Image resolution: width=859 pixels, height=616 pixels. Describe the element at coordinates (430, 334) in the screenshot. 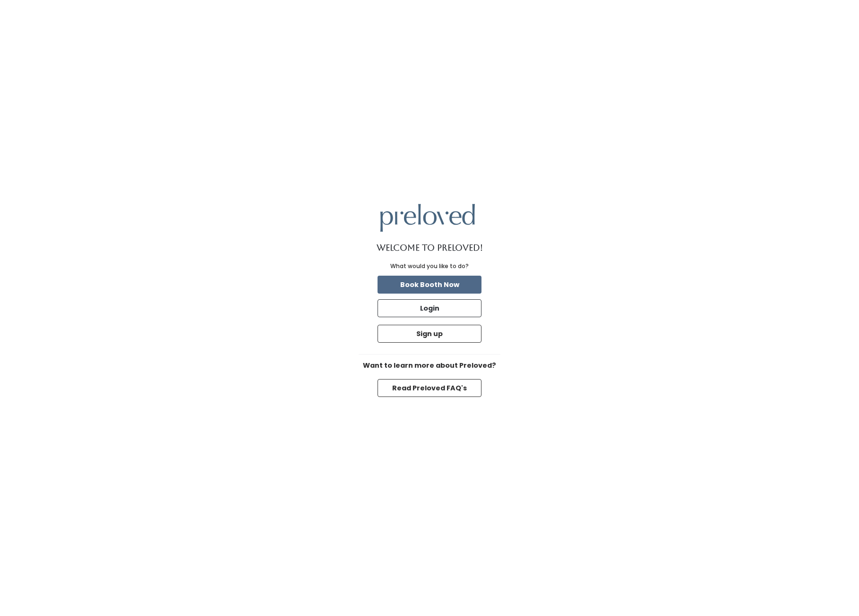

I see `button: Sign up` at that location.